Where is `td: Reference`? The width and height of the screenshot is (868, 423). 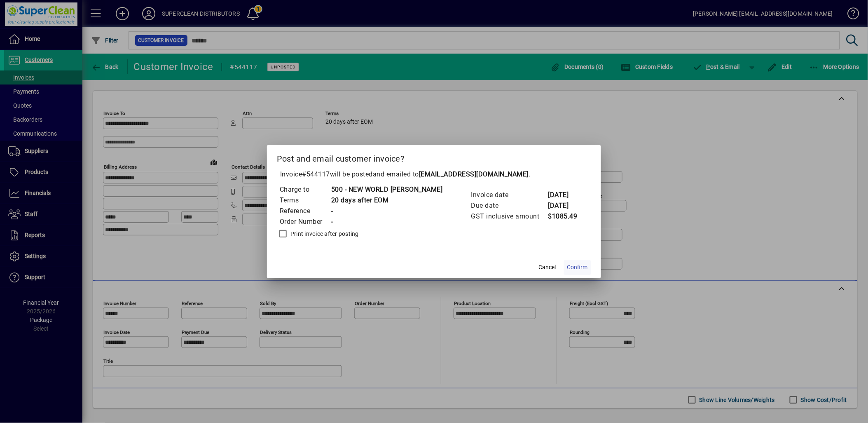
td: Reference is located at coordinates (305, 211).